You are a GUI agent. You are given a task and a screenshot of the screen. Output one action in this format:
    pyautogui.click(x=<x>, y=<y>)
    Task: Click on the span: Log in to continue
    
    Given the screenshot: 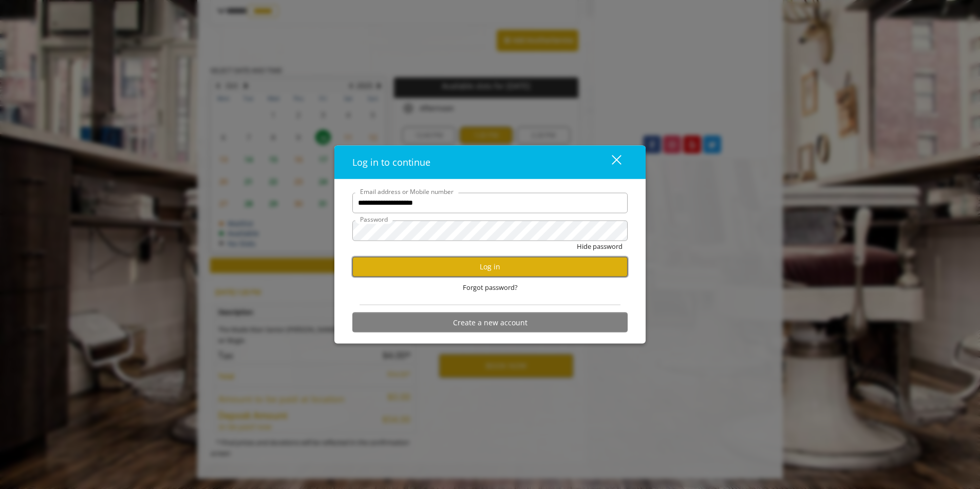 What is the action you would take?
    pyautogui.click(x=391, y=161)
    